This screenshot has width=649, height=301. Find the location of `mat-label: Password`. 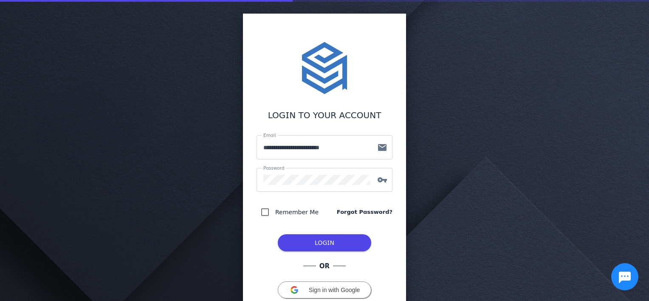

mat-label: Password is located at coordinates (274, 168).